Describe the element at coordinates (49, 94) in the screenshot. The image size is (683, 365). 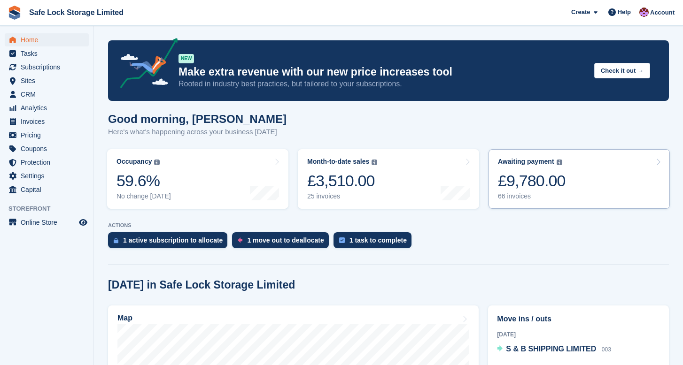
I see `span: CRM` at that location.